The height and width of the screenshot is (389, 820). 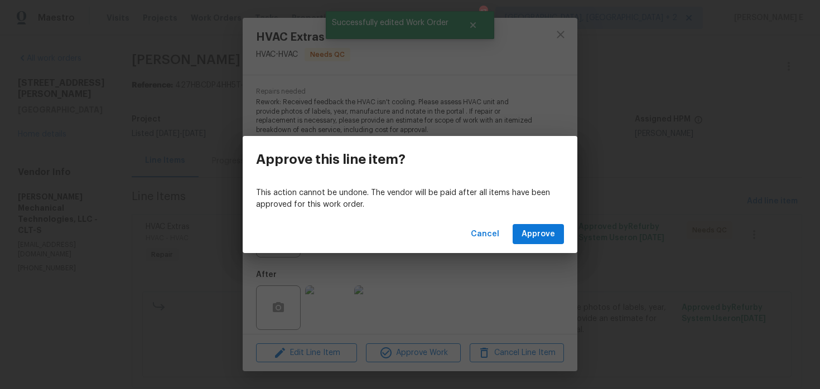 What do you see at coordinates (485, 234) in the screenshot?
I see `span: Cancel` at bounding box center [485, 234].